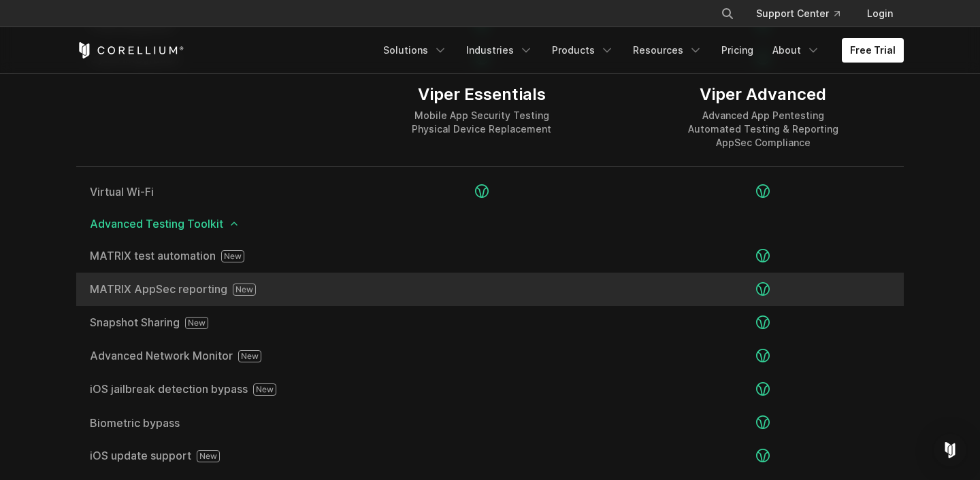 This screenshot has width=980, height=480. What do you see at coordinates (208, 390) in the screenshot?
I see `span: iOS jailbreak detection bypass` at bounding box center [208, 390].